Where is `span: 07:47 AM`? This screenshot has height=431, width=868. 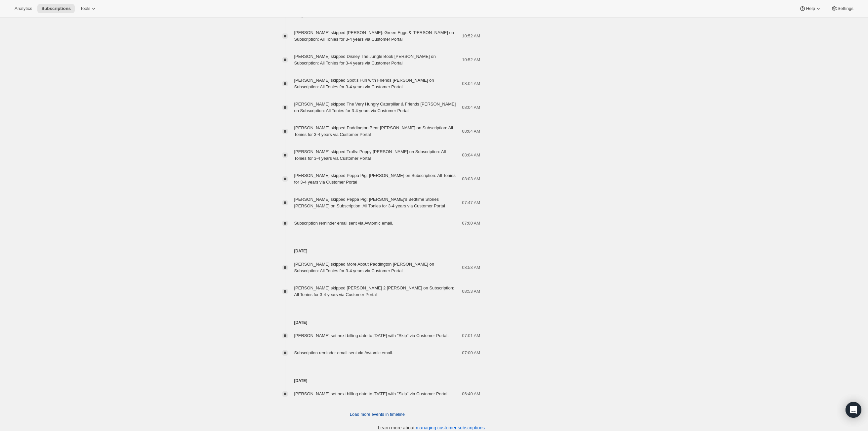 span: 07:47 AM is located at coordinates (471, 203).